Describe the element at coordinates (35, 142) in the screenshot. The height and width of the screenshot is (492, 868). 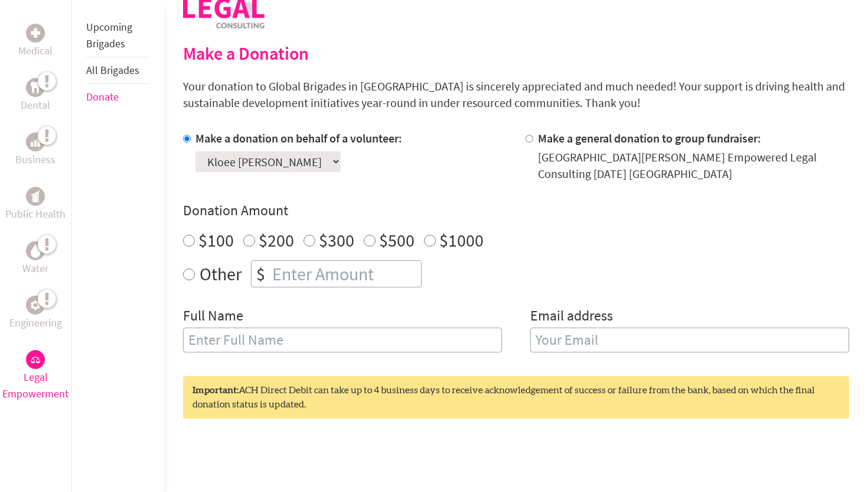
I see `img: Business` at that location.